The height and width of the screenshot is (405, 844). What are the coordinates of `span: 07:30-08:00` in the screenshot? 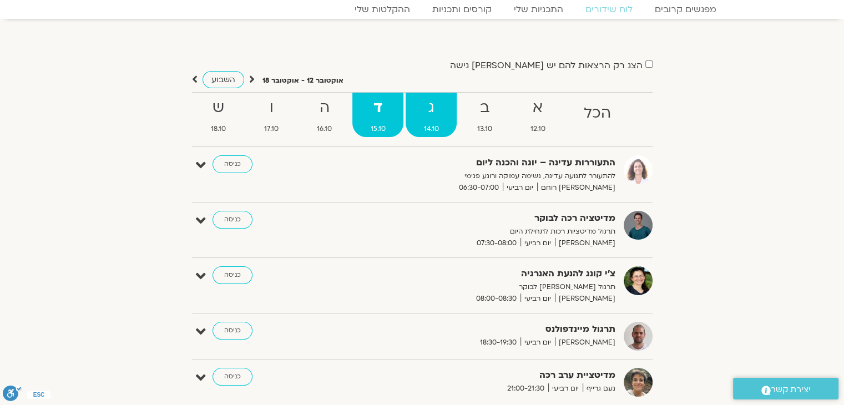 It's located at (497, 243).